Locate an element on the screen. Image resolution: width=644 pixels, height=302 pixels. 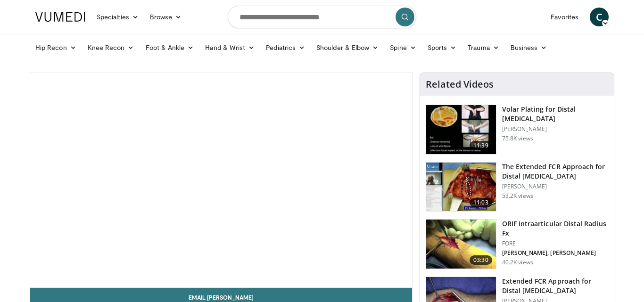
img: Vumedi-_volar_plating_100006814_3.jpg.150x105_q85_crop-smart_upscale.jpg is located at coordinates (461, 129).